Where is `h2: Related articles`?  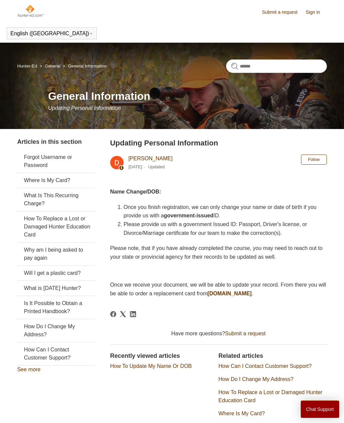 h2: Related articles is located at coordinates (273, 356).